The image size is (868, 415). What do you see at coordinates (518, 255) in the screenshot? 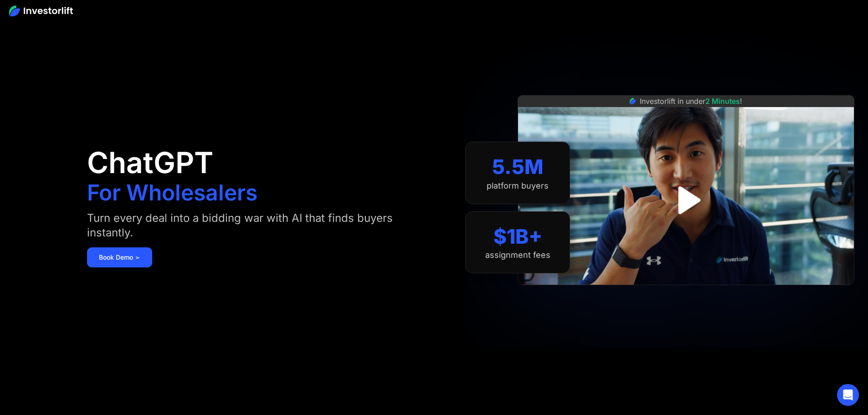
I see `div: assignment fees` at bounding box center [518, 255].